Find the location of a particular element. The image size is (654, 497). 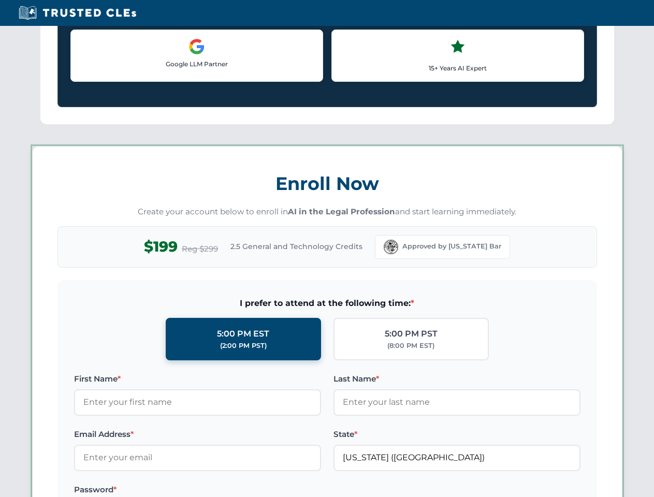

input: Enter your email is located at coordinates (197, 458).